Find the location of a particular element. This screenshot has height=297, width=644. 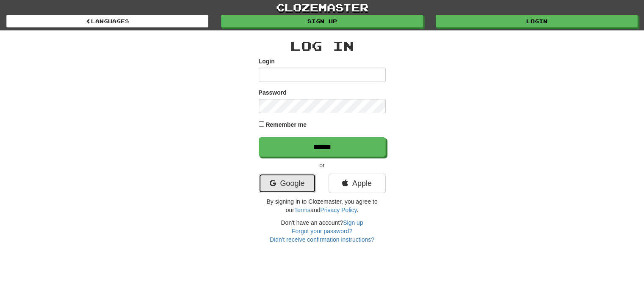

a: Didn't receive confirmation instructions? is located at coordinates (322, 239).